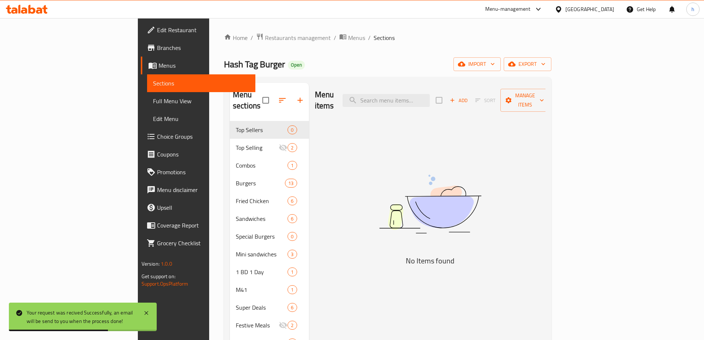  I want to click on div: Combos1, so click(270, 165).